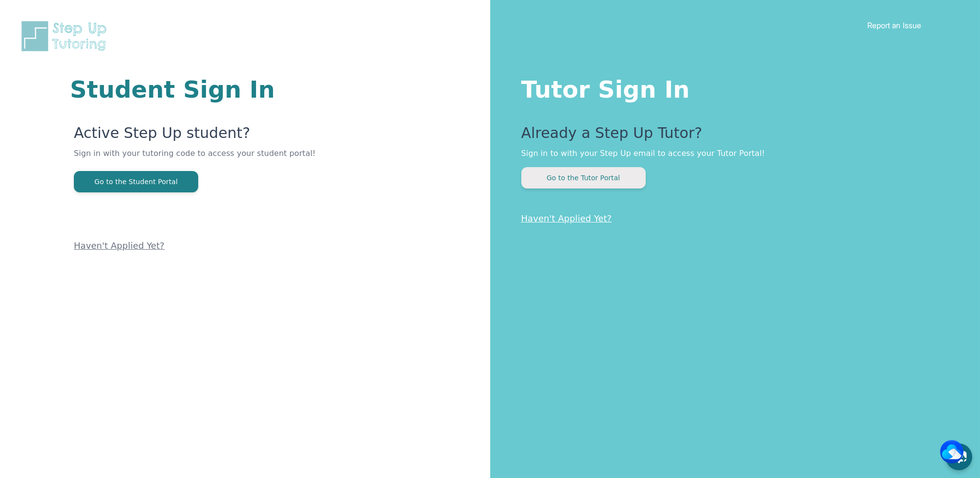  Describe the element at coordinates (221, 89) in the screenshot. I see `h1: Student Sign In` at that location.